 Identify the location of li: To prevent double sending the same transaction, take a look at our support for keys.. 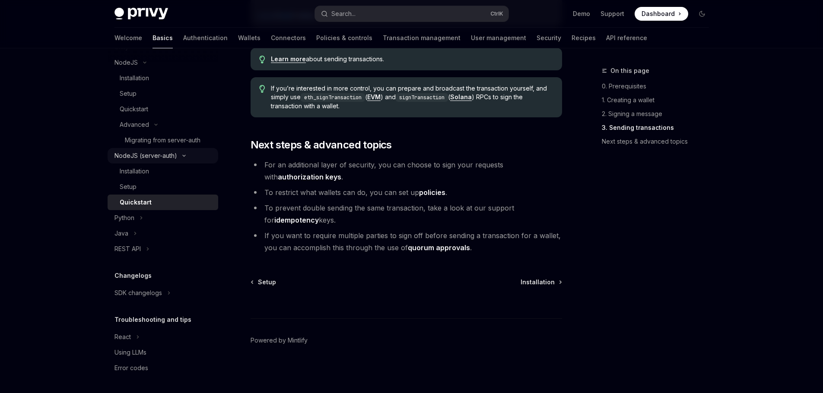
(406, 214).